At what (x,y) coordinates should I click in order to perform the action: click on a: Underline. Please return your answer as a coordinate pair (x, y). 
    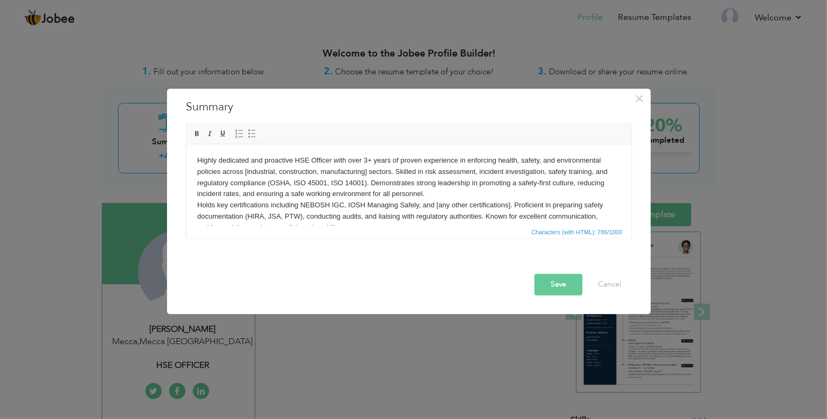
    Looking at the image, I should click on (223, 134).